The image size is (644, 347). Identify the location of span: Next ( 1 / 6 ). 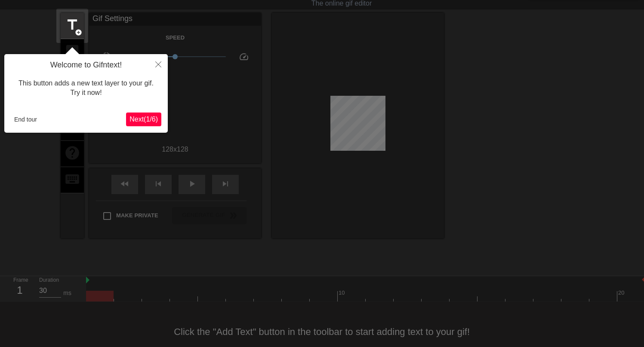
(144, 119).